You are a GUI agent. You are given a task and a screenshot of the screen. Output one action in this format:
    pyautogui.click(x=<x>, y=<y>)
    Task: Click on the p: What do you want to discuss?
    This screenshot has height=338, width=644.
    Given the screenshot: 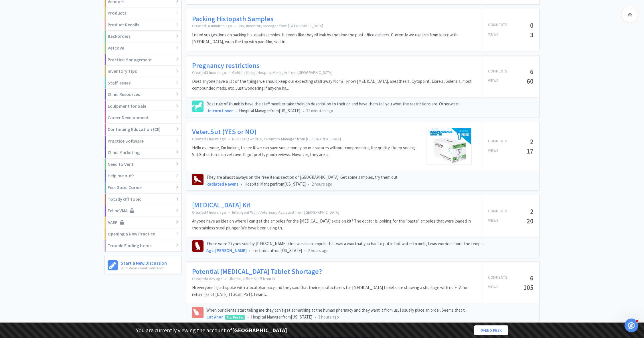 What is the action you would take?
    pyautogui.click(x=144, y=267)
    